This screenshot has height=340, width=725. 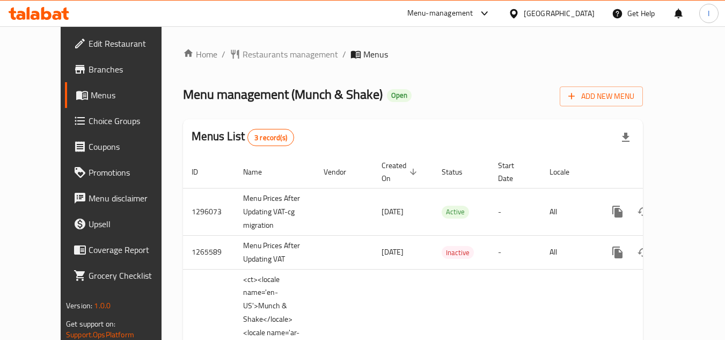 I want to click on a: Choice Groups, so click(x=123, y=121).